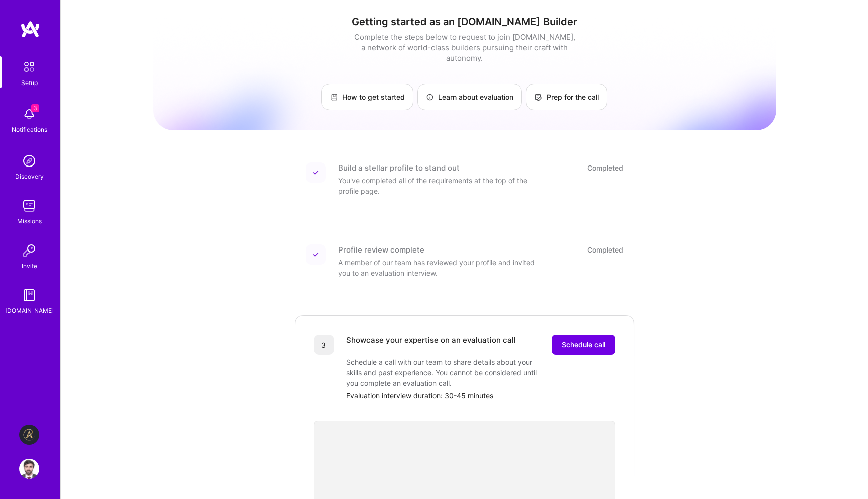 The width and height of the screenshot is (868, 499). What do you see at coordinates (430, 97) in the screenshot?
I see `img: Learn about evaluation` at bounding box center [430, 97].